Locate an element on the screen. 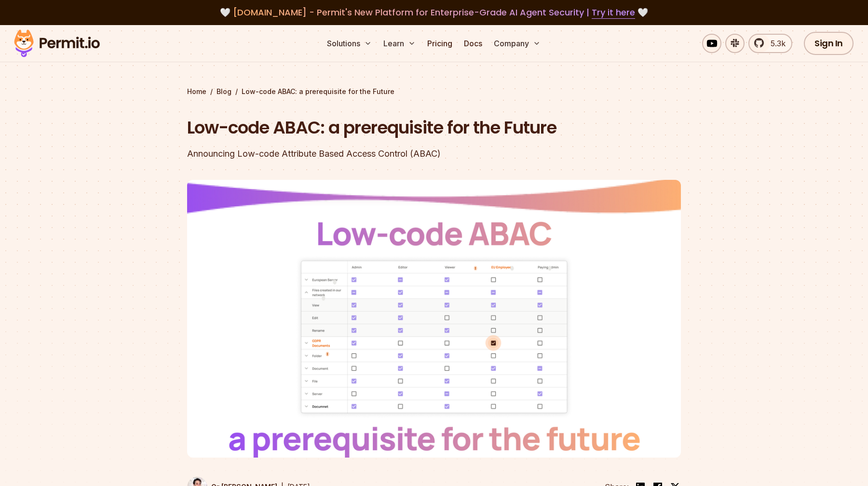 This screenshot has height=486, width=868. div: Announcing Low-code Attribute Based Access Control (ABAC) is located at coordinates (372, 154).